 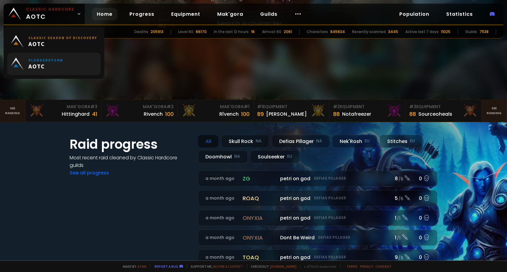 I want to click on div: Guilds, so click(x=471, y=32).